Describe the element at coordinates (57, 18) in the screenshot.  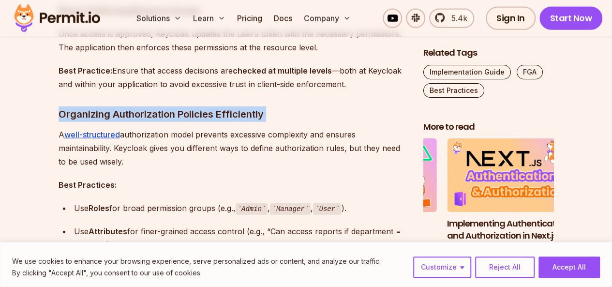
I see `img: Permit logo` at that location.